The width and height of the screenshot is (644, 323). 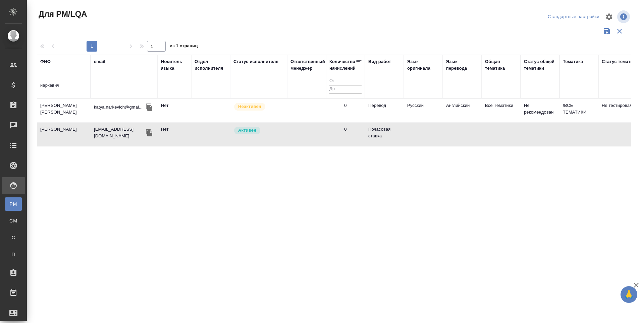 I want to click on div: Носитель языка, so click(x=175, y=65).